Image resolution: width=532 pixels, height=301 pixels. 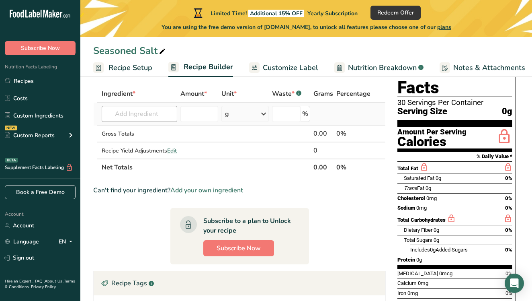 I want to click on div: Amount Per Serving, so click(x=432, y=132).